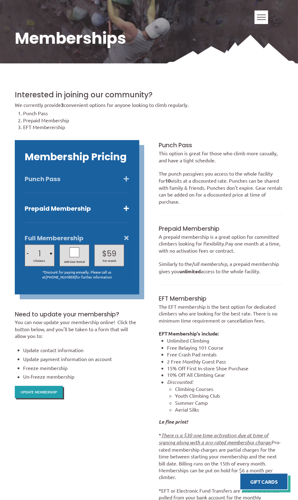  What do you see at coordinates (221, 229) in the screenshot?
I see `h3: Prepaid Membership` at bounding box center [221, 229].